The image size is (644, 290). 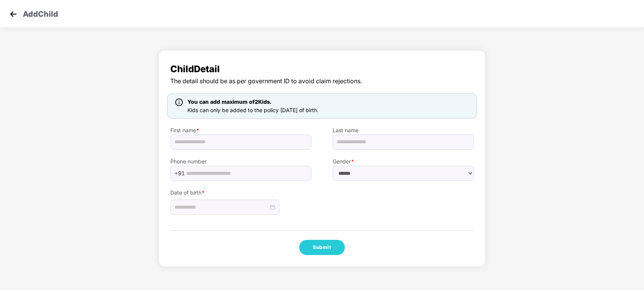 I want to click on span: +91, so click(x=180, y=173).